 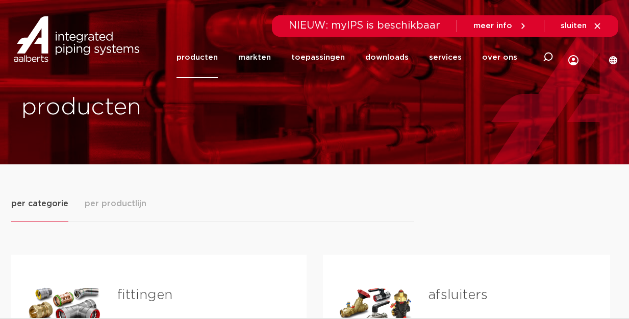 I want to click on a: toepassingen, so click(x=318, y=57).